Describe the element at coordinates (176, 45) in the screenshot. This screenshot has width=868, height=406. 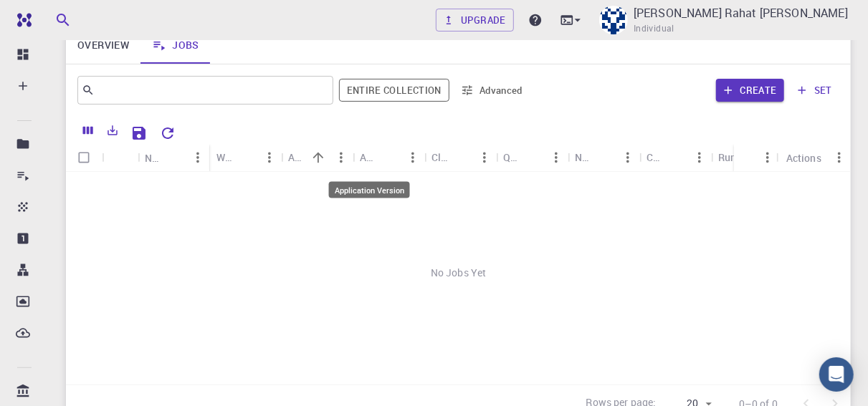
I see `a: Jobs` at that location.